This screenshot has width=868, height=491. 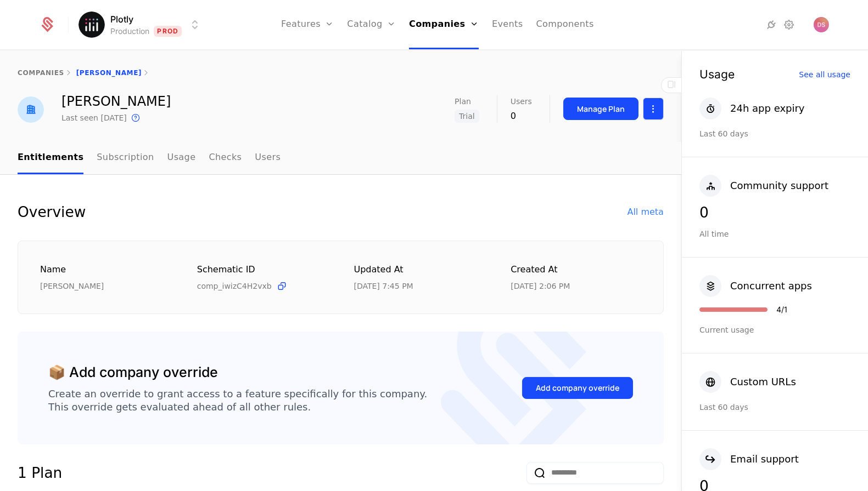 What do you see at coordinates (767, 108) in the screenshot?
I see `div: 24h app expiry` at bounding box center [767, 108].